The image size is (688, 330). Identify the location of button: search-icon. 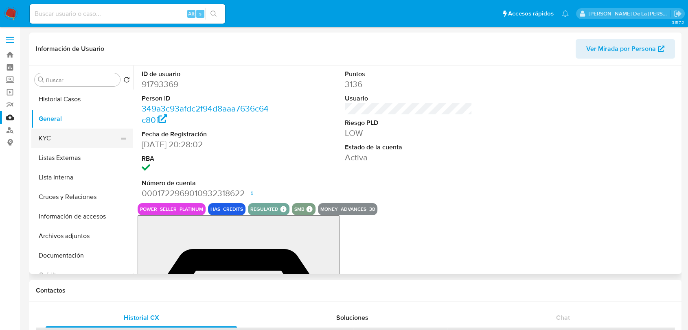
(213, 14).